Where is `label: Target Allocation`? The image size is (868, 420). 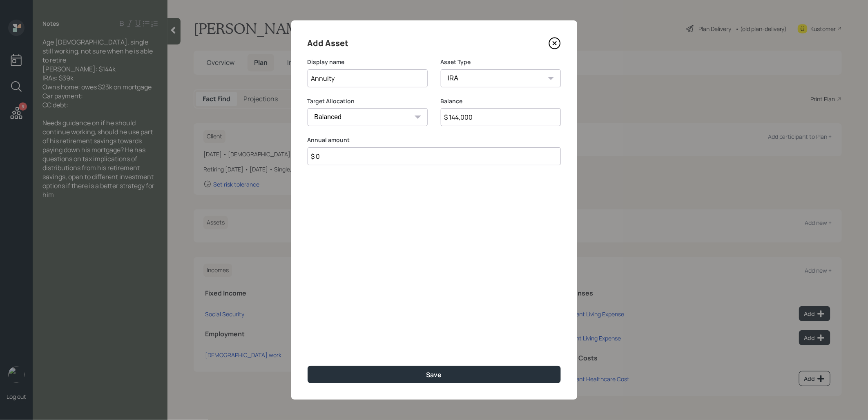
label: Target Allocation is located at coordinates (368, 101).